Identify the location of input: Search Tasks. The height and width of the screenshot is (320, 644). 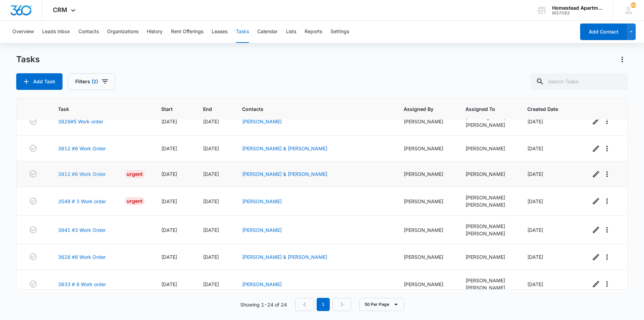
(579, 81).